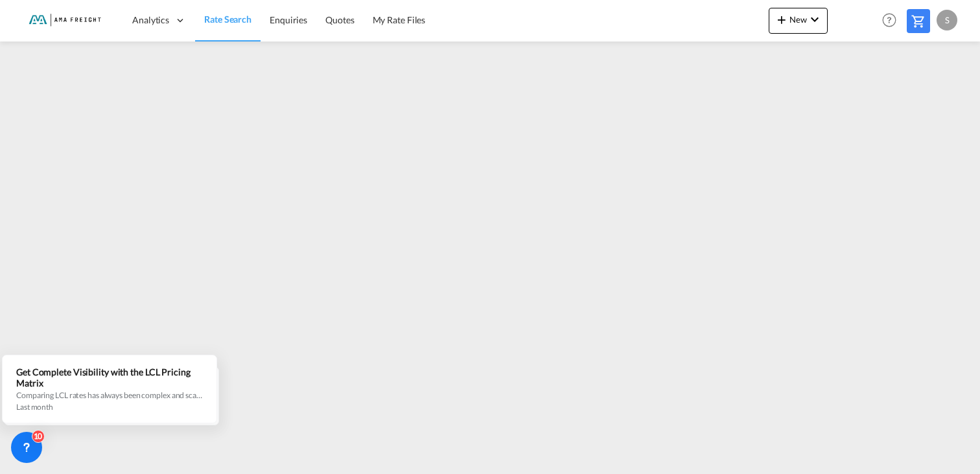 This screenshot has height=474, width=980. What do you see at coordinates (399, 20) in the screenshot?
I see `span: My Rate Files` at bounding box center [399, 20].